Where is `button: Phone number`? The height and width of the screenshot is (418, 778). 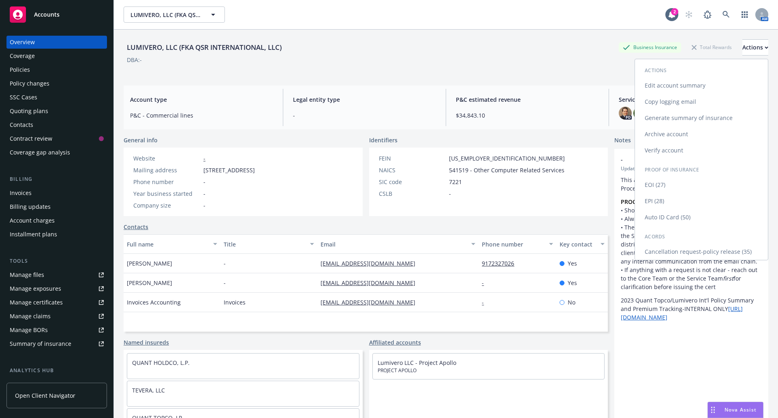
button: Phone number is located at coordinates (517, 244).